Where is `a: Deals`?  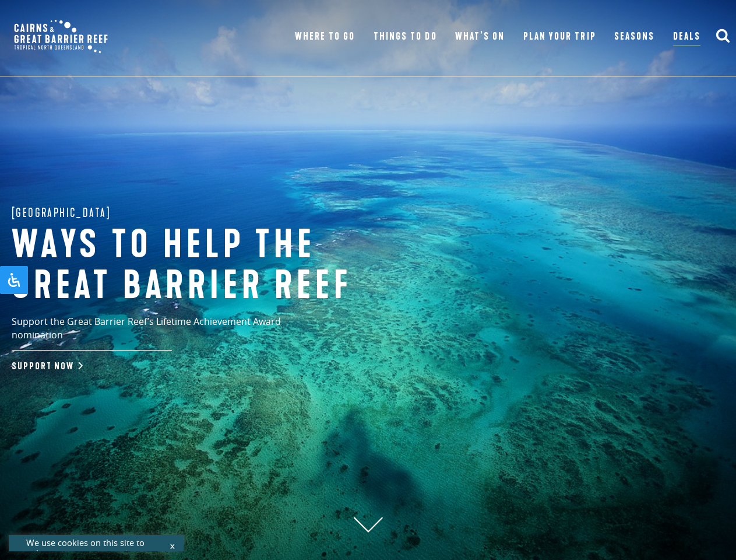 a: Deals is located at coordinates (686, 37).